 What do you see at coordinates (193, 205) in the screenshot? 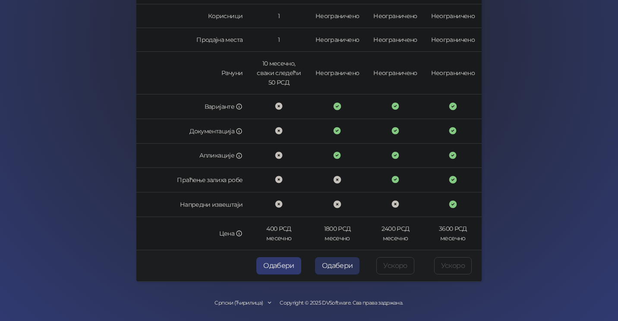
I see `td: Напредни извештаји` at bounding box center [193, 205].